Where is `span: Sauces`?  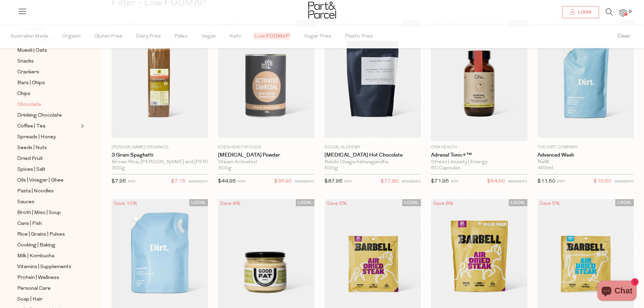 span: Sauces is located at coordinates (26, 202).